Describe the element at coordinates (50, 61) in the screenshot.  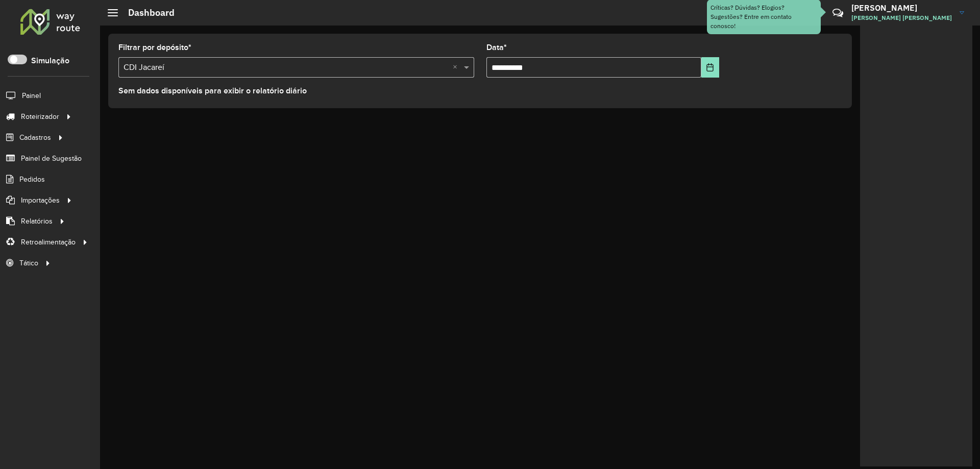
I see `label: Simulação` at that location.